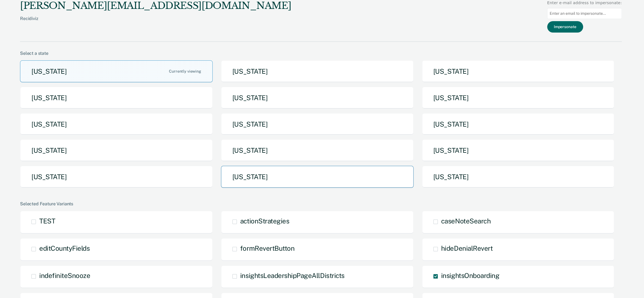 The image size is (644, 298). What do you see at coordinates (466, 221) in the screenshot?
I see `span: caseNoteSearch` at bounding box center [466, 221].